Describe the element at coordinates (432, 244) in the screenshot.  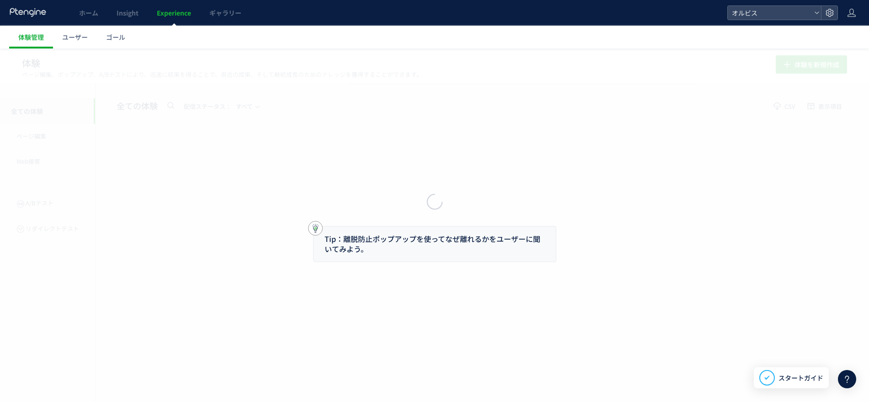
I see `span: Tip：離脱防止ポップアップを使ってなぜ離れるかをユーザーに聞いてみよう。` at that location.